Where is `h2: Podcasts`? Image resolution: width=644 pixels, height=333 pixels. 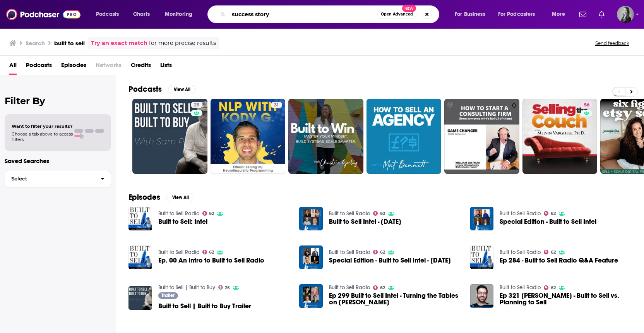
h2: Podcasts is located at coordinates (145, 89).